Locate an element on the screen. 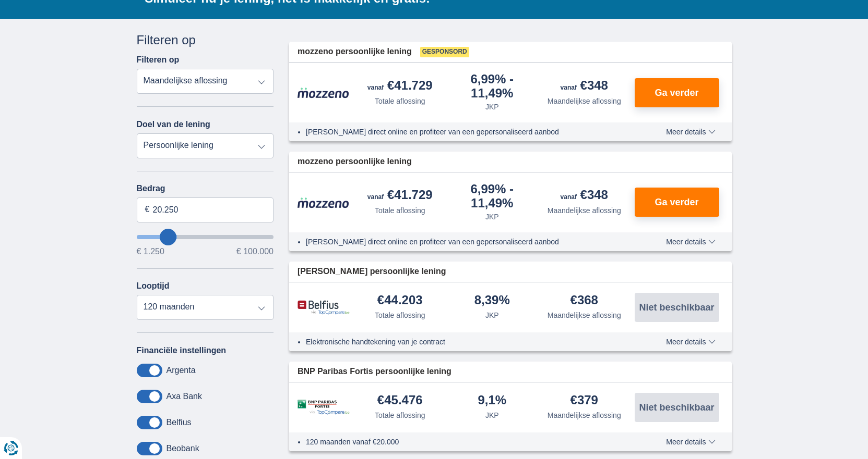 The width and height of the screenshot is (868, 459). label: Financiële instellingen is located at coordinates (181, 351).